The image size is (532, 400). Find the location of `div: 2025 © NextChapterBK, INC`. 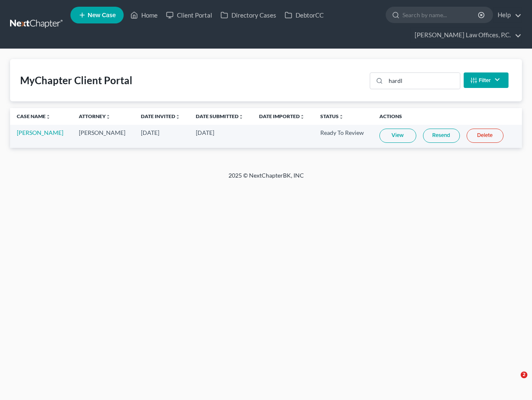

div: 2025 © NextChapterBK, INC is located at coordinates (266, 179).